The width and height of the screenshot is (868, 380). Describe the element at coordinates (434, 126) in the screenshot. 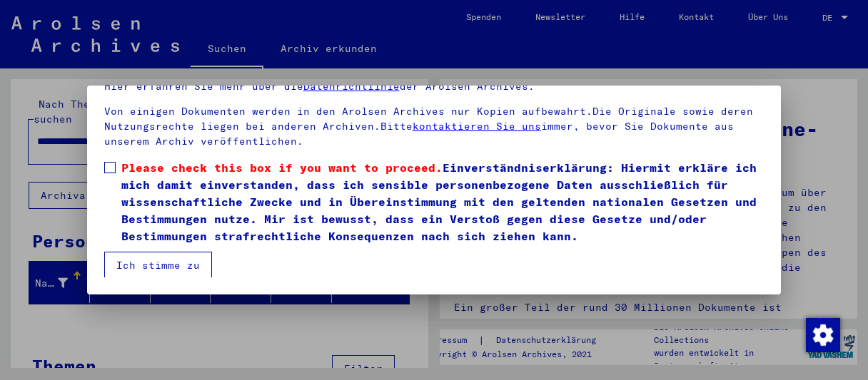

I see `p: Von einigen Dokumenten werden in den Arolsen Archives nur Kopien aufbewahrt.Die Originale sowie d...` at that location.